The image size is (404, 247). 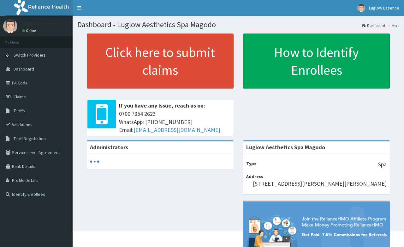 What do you see at coordinates (95, 161) in the screenshot?
I see `svg: audio-loading` at bounding box center [95, 161].